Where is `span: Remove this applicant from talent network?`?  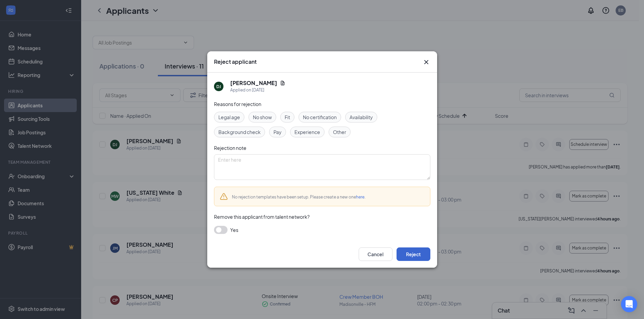 span: Remove this applicant from talent network? is located at coordinates (262, 217).